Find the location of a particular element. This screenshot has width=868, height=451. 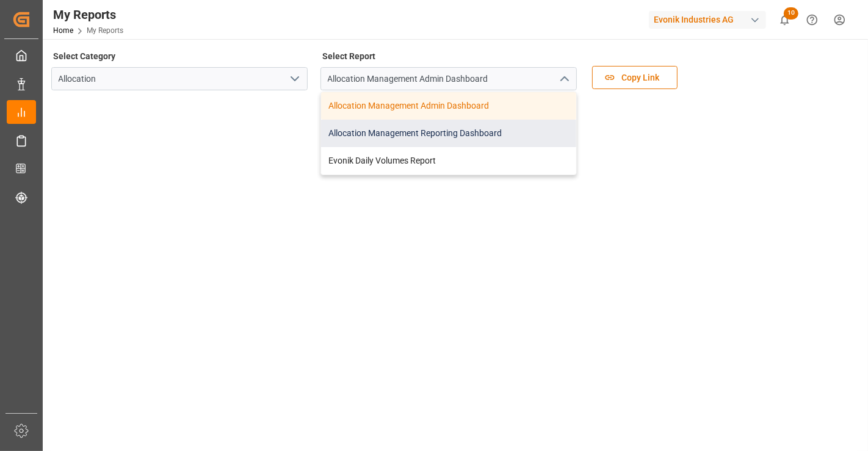

label: Select Category is located at coordinates (84, 56).